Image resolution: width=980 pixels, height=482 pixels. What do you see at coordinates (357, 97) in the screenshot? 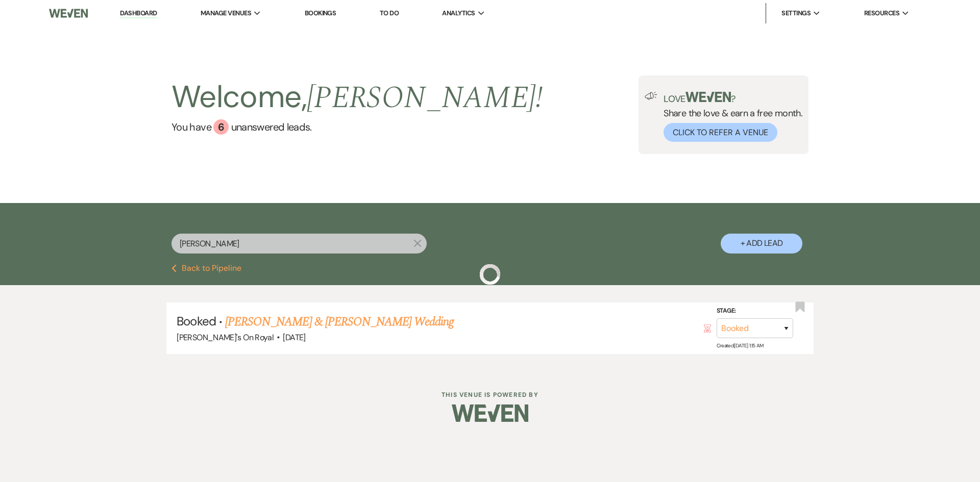
I see `h2: Welcome,` at bounding box center [357, 97].